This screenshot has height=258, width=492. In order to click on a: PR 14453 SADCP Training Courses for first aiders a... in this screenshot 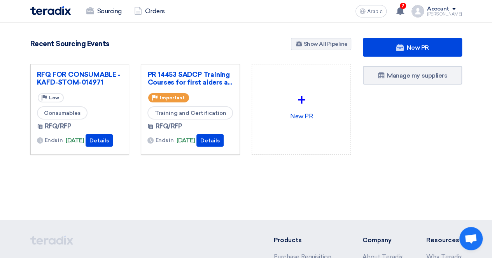, I will do `click(190, 78)`.